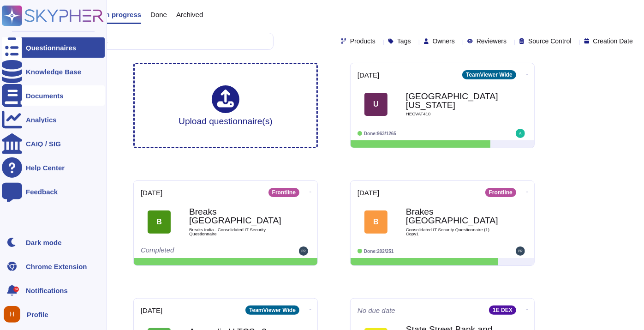 This screenshot has height=330, width=644. What do you see at coordinates (14, 314) in the screenshot?
I see `button: user` at bounding box center [14, 314].